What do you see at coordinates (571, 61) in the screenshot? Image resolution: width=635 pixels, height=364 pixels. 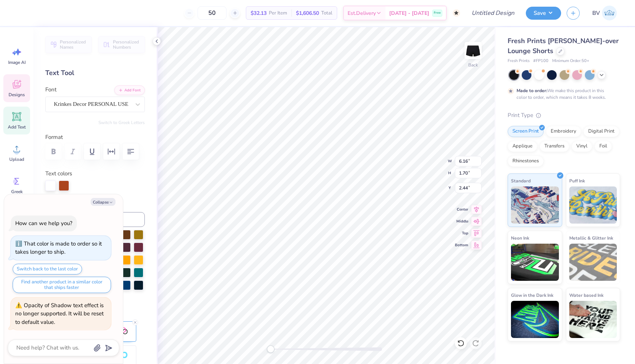 I see `span: Minimum Order: 50 +` at bounding box center [571, 61].